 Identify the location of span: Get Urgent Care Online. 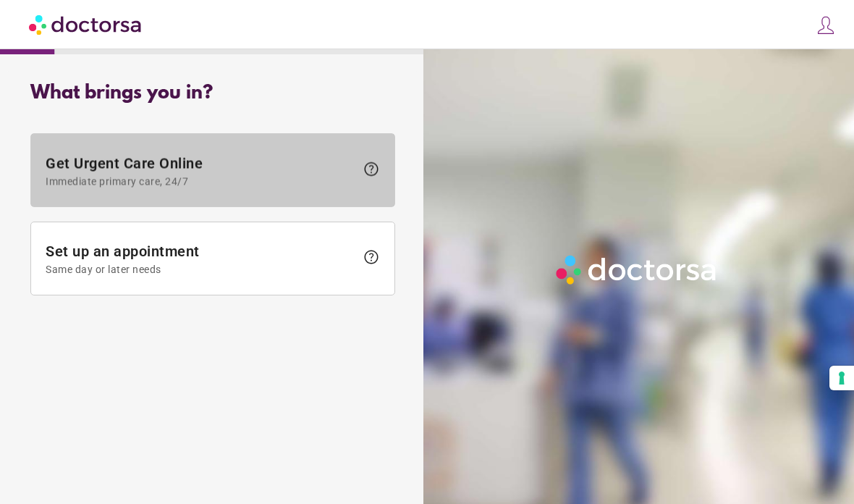
(201, 170).